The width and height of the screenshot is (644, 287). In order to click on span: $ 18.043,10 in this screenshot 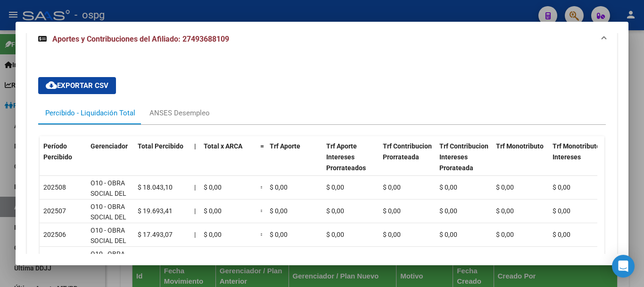, I will do `click(155, 187)`.